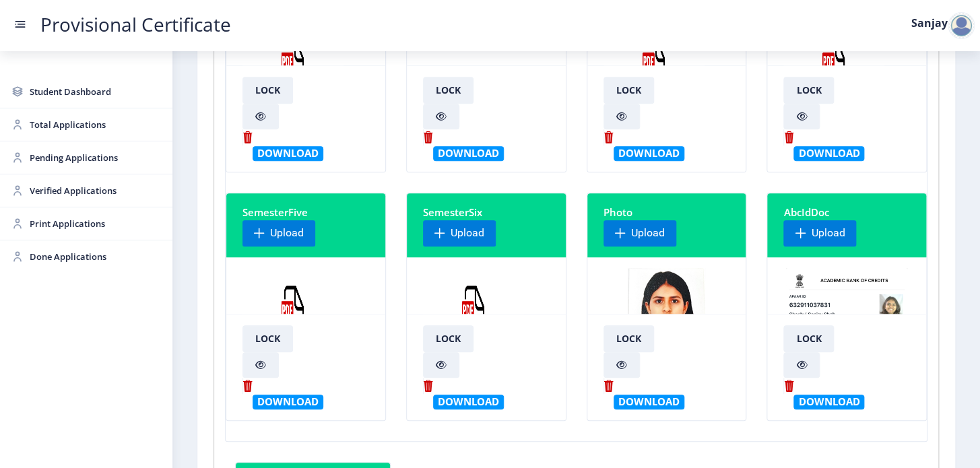 The height and width of the screenshot is (468, 980). Describe the element at coordinates (486, 226) in the screenshot. I see `nb-card-header: SemesterSix` at that location.